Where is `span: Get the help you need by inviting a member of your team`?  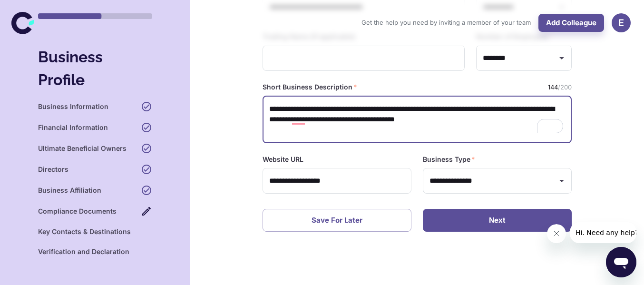 span: Get the help you need by inviting a member of your team is located at coordinates (446, 23).